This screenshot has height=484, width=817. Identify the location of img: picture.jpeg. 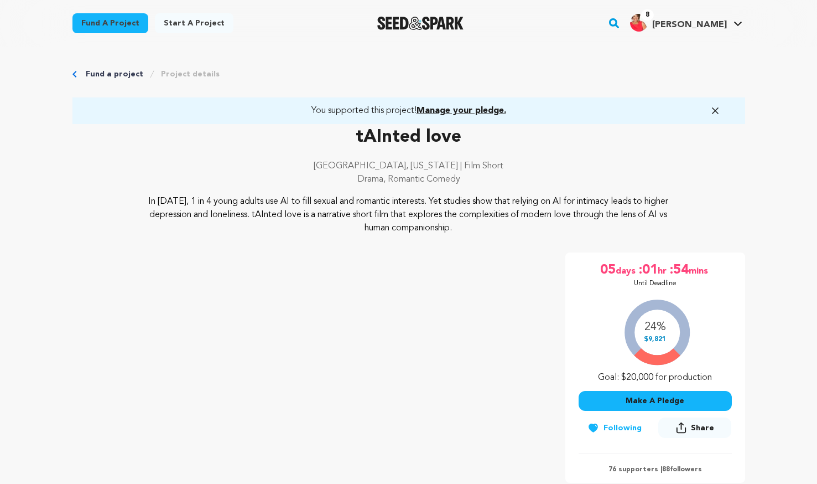
(639, 23).